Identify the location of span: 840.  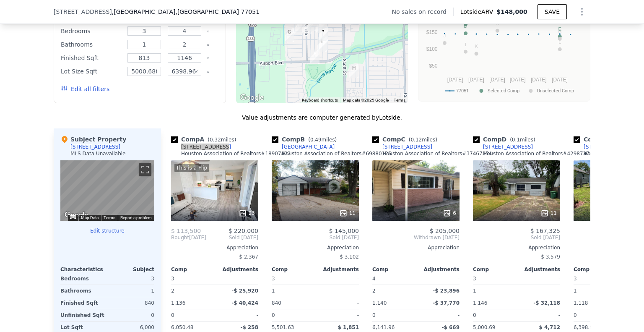
(276, 303).